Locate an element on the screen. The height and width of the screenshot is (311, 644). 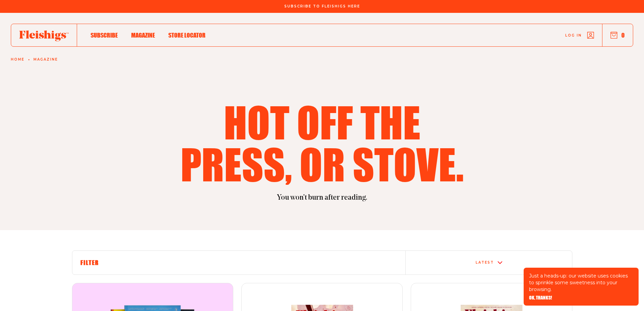
span: Subscribe To Fleishigs Here is located at coordinates (322, 6).